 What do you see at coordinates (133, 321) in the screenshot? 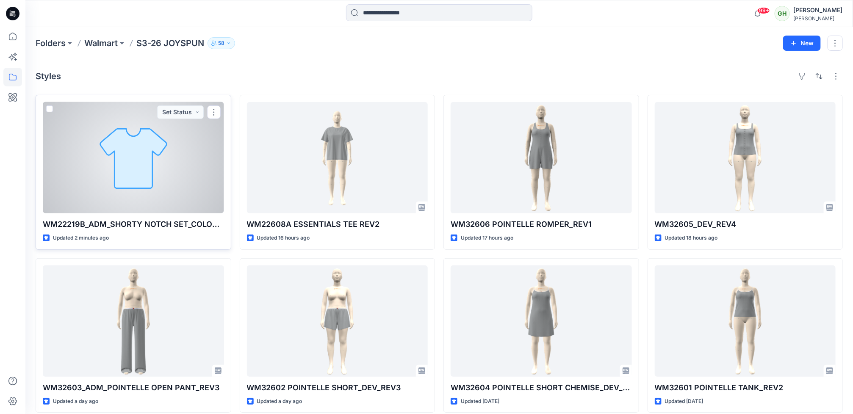
I see `a: WM32603_ADM_POINTELLE OPEN PANT_REV3` at bounding box center [133, 321].